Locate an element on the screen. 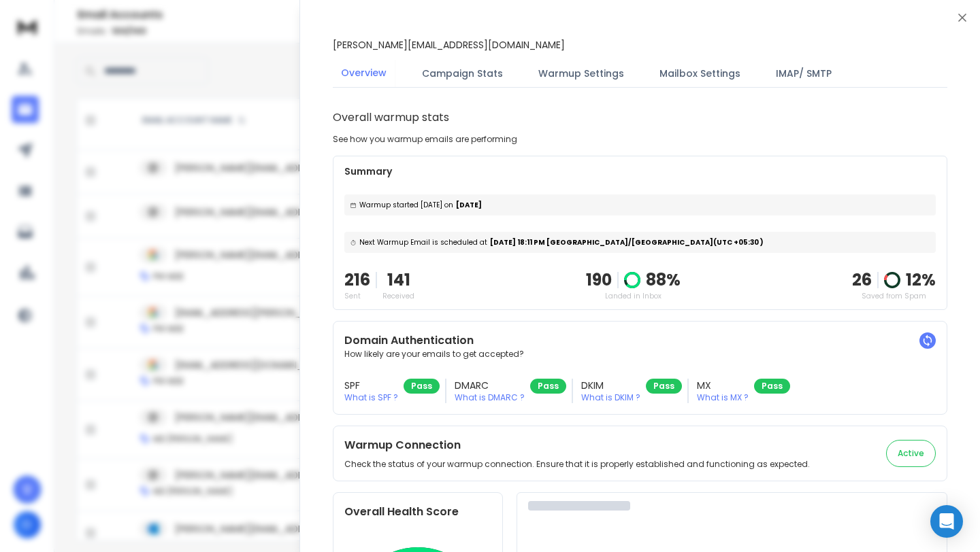 The width and height of the screenshot is (980, 552). strong: 26 is located at coordinates (862, 280).